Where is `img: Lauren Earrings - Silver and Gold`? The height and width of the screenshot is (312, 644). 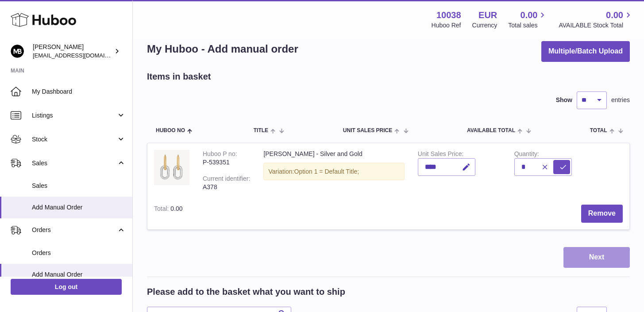 img: Lauren Earrings - Silver and Gold is located at coordinates (172, 168).